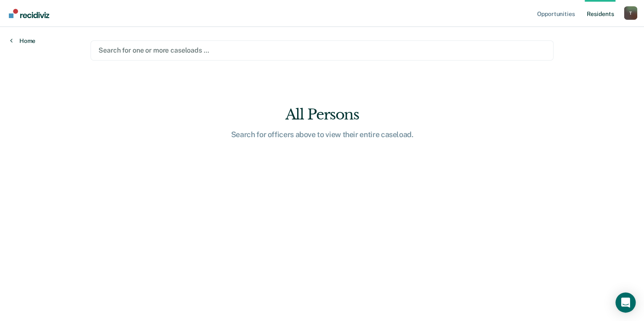  I want to click on img: Recidiviz, so click(29, 14).